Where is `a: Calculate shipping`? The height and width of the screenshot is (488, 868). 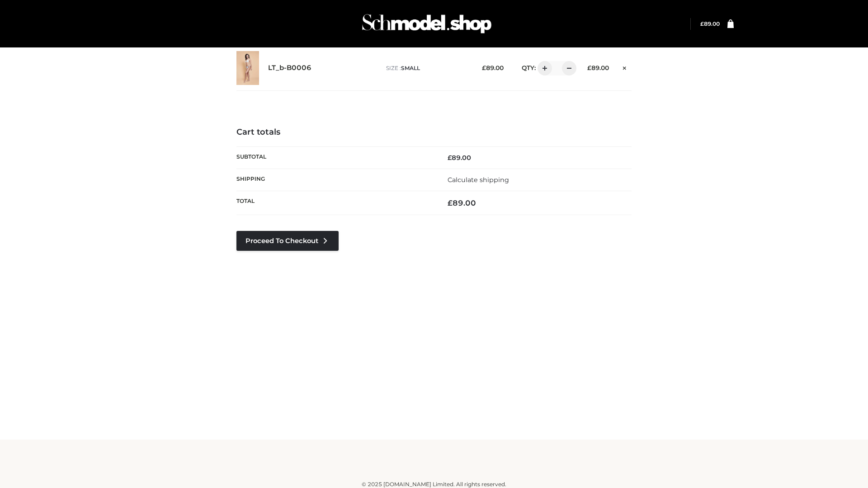 a: Calculate shipping is located at coordinates (479, 180).